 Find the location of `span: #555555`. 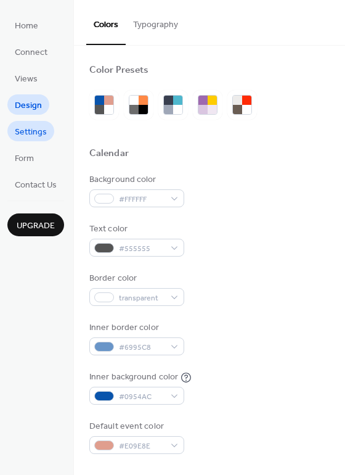

span: #555555 is located at coordinates (142, 248).